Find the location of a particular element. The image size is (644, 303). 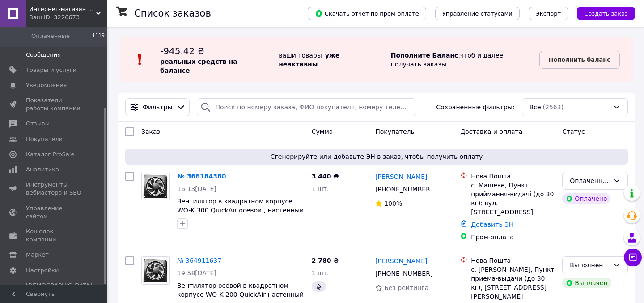

span: Настройки is located at coordinates (42, 270).